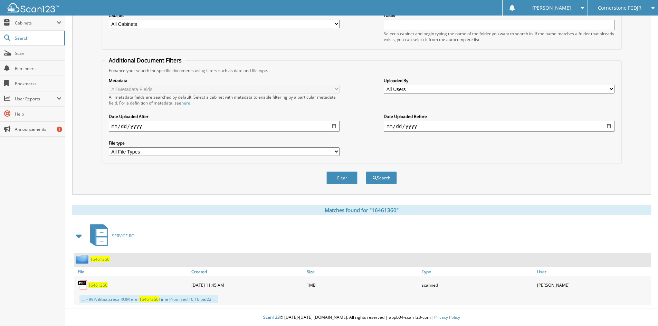 This screenshot has height=326, width=658. Describe the element at coordinates (38, 84) in the screenshot. I see `span: Bookmarks` at that location.